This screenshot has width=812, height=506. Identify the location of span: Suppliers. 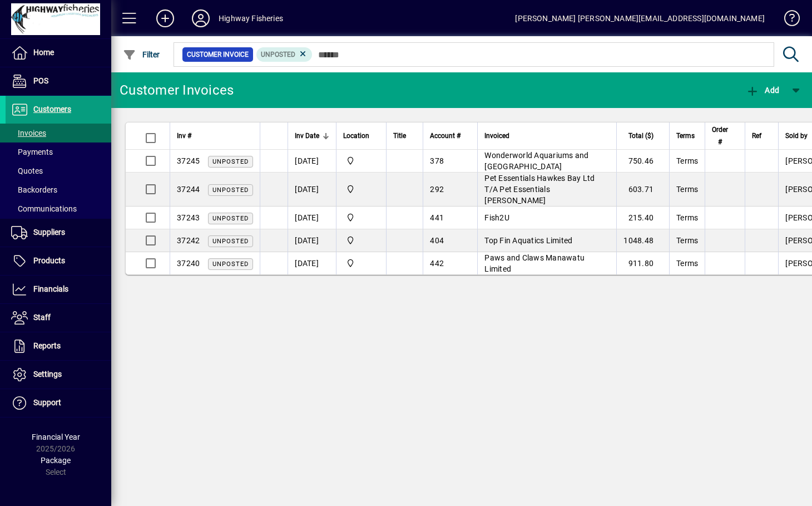
(49, 232).